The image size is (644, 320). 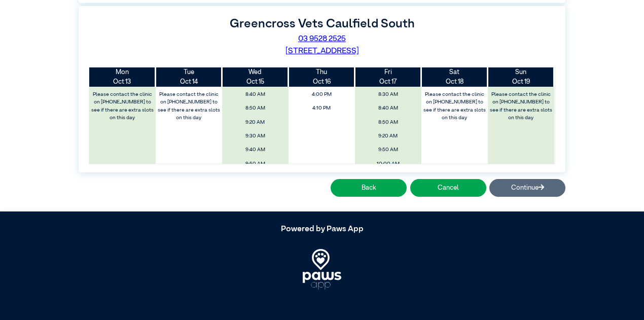 What do you see at coordinates (322, 94) in the screenshot?
I see `span: 4:00 PM` at bounding box center [322, 94].